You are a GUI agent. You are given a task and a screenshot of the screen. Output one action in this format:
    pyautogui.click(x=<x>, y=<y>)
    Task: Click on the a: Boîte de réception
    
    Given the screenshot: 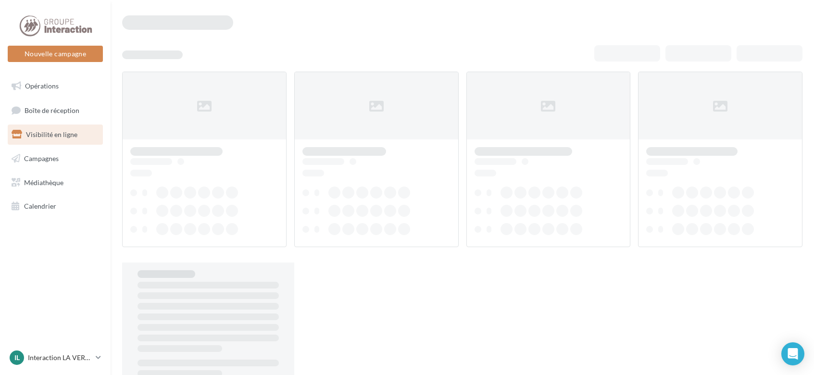 What is the action you would take?
    pyautogui.click(x=55, y=110)
    